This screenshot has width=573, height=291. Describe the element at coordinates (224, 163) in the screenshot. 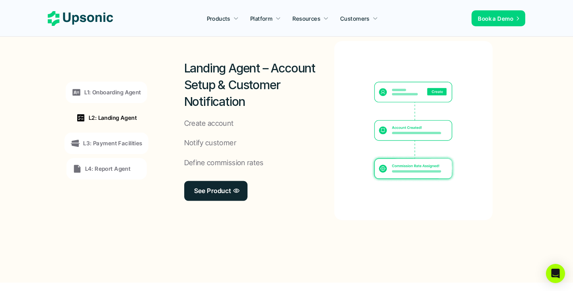

I see `p: Define commission rates` at that location.